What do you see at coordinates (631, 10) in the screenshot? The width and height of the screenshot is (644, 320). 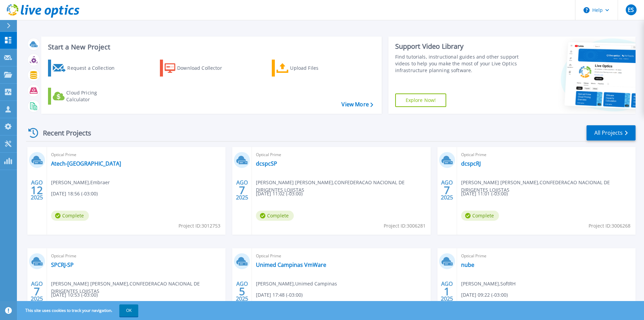 I see `span: ES` at bounding box center [631, 10].